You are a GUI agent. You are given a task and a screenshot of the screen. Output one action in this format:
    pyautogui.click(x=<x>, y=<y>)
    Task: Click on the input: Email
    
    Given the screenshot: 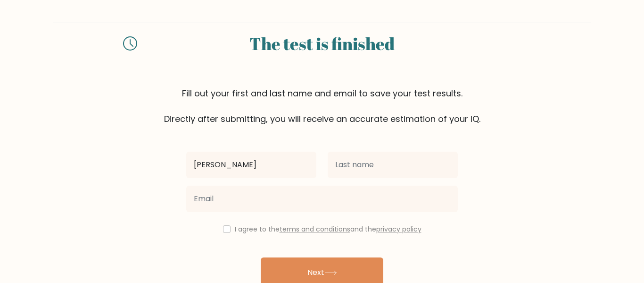 What is the action you would take?
    pyautogui.click(x=322, y=199)
    